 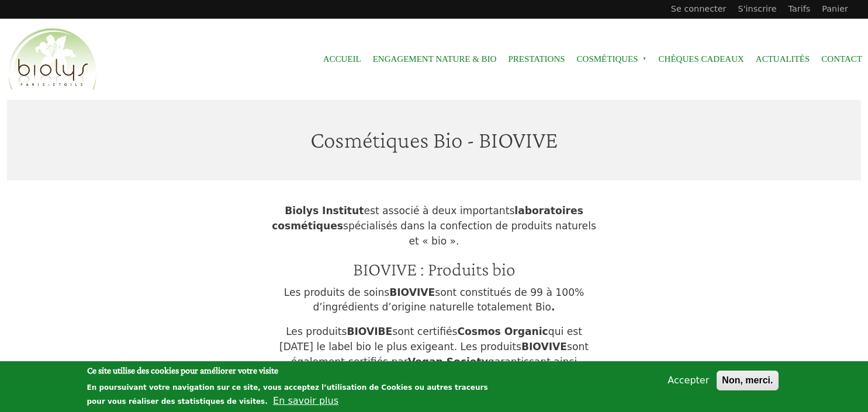 I want to click on p: Les produits de soins sont constitués de 99 à 100% d’ingrédients d’origine naturelle totalement Bio, so click(x=435, y=300).